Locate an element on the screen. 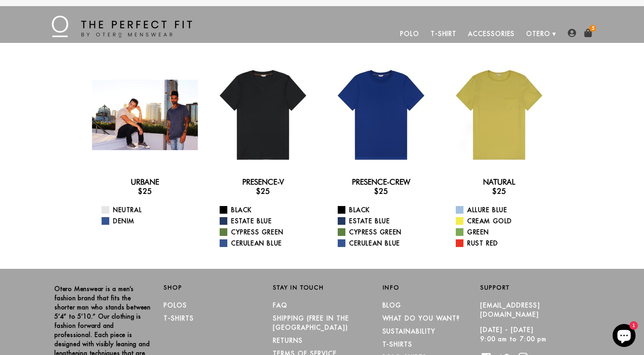 This screenshot has height=355, width=644. a: Accessories is located at coordinates (492, 34).